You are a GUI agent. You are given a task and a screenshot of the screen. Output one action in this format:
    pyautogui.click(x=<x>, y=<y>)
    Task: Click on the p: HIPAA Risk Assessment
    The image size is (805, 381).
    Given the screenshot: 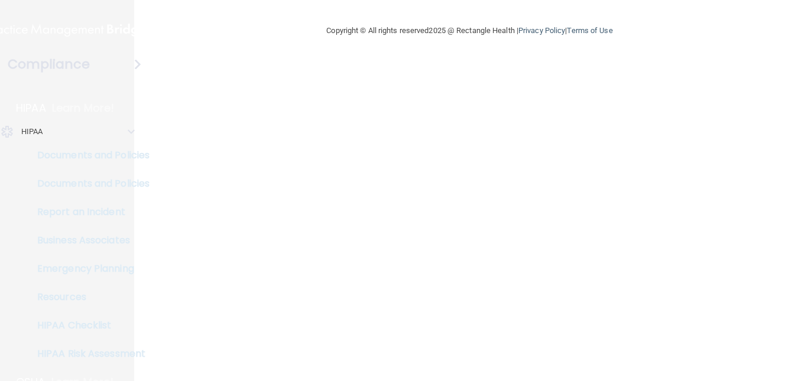 What is the action you would take?
    pyautogui.click(x=88, y=354)
    